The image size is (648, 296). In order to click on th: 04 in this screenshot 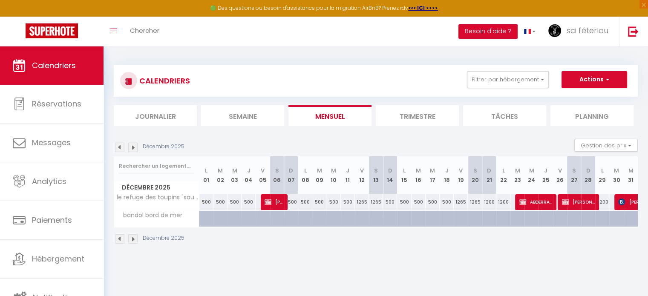, I will do `click(248, 175)`.